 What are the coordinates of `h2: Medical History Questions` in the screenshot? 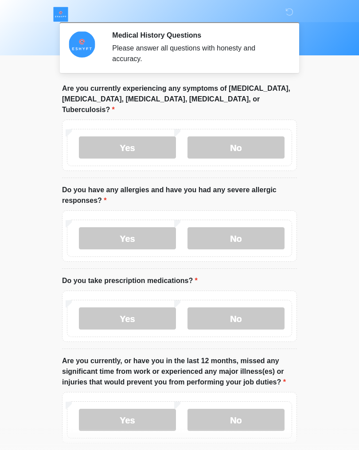 It's located at (198, 35).